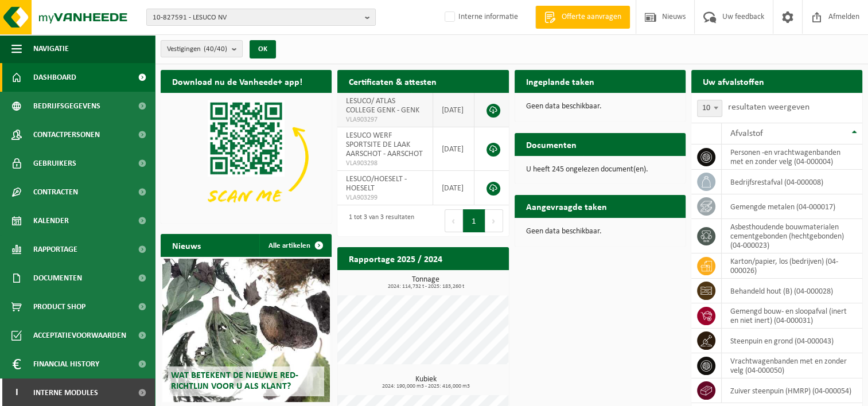 This screenshot has width=868, height=406. Describe the element at coordinates (769, 107) in the screenshot. I see `label: resultaten weergeven` at that location.